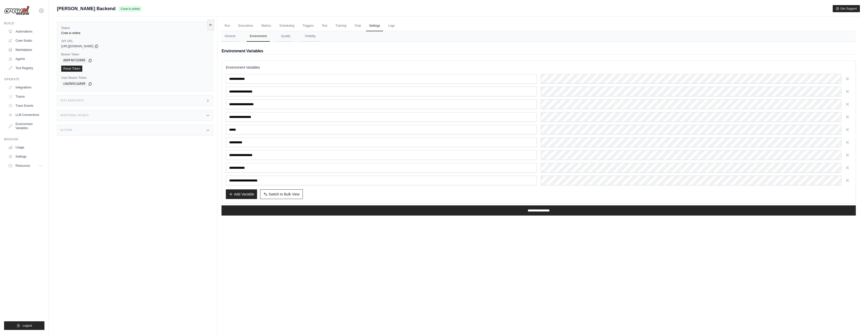 This screenshot has width=868, height=334. Describe the element at coordinates (25, 115) in the screenshot. I see `a: LLM Connections` at that location.